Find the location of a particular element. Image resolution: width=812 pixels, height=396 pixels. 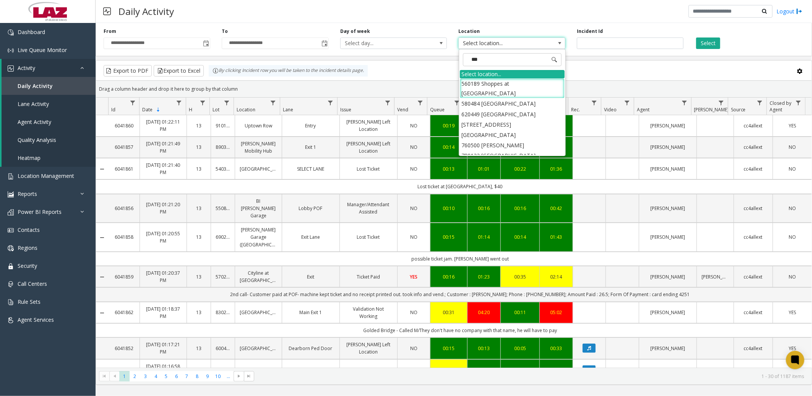

div: 00:31 is located at coordinates (449, 369).